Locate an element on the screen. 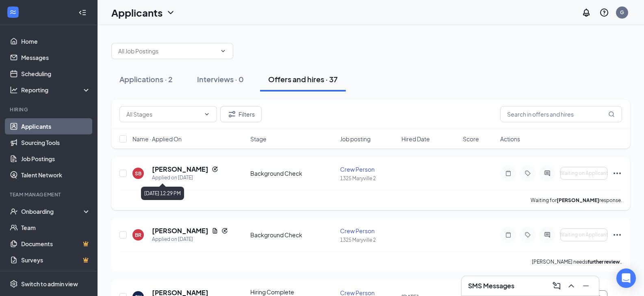 This screenshot has height=296, width=644. h3: SMS Messages is located at coordinates (491, 286).